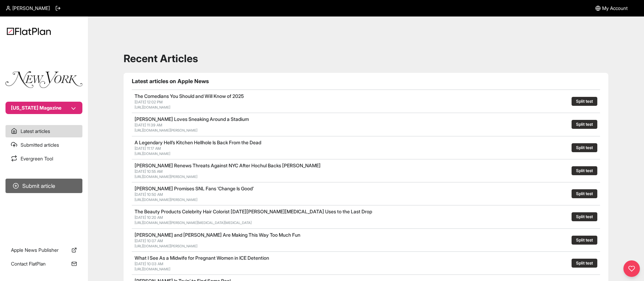 The image size is (644, 281). Describe the element at coordinates (44, 80) in the screenshot. I see `img: Publication Logo` at that location.